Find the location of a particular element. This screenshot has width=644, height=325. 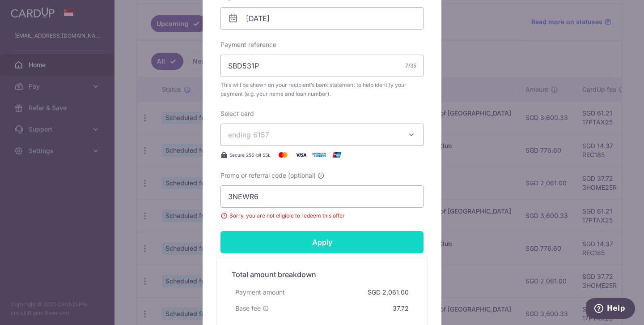

div: Payment amount is located at coordinates (260, 292).